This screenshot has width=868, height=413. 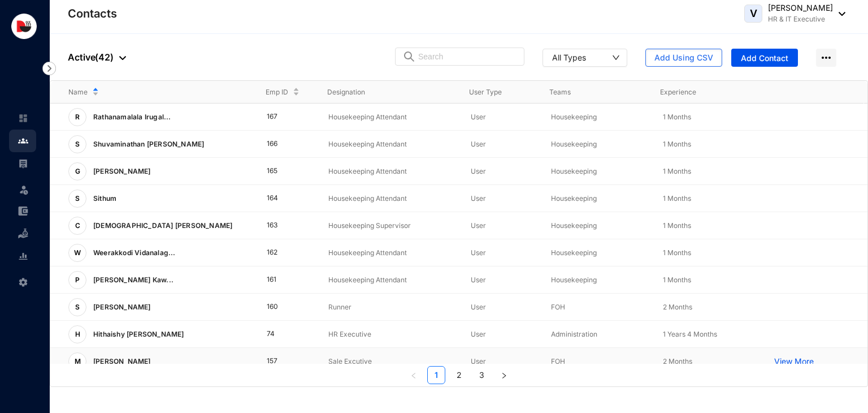 What do you see at coordinates (77, 307) in the screenshot?
I see `span: S` at bounding box center [77, 307].